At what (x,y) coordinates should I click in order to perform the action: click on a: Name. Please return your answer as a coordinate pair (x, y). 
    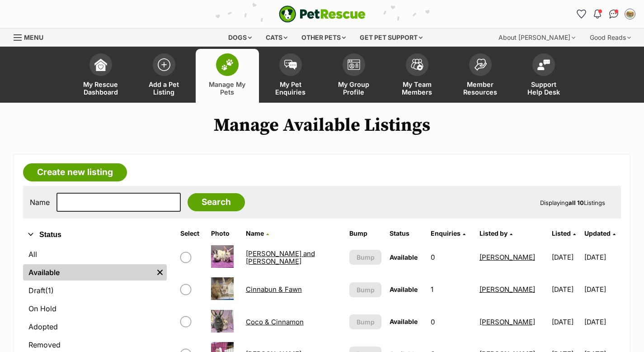
    Looking at the image, I should click on (257, 233).